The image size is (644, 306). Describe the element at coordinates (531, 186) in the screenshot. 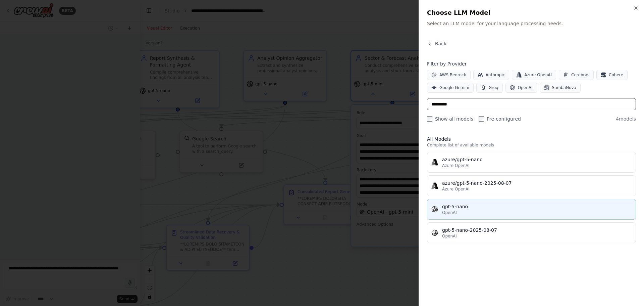

I see `button: azure/gpt-5-nano-2025-08-07Azure OpenAI` at that location.